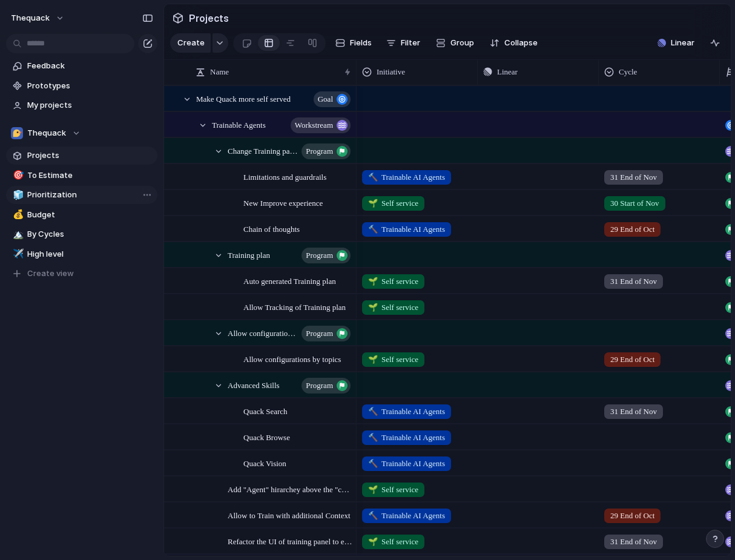 The width and height of the screenshot is (735, 560). Describe the element at coordinates (454, 43) in the screenshot. I see `button: Group` at that location.